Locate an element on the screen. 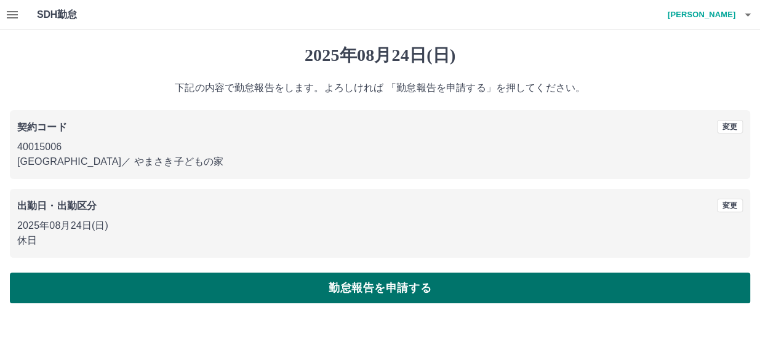  p: 下記の内容で勤怠報告をします。よろしければ 「勤怠報告を申請する」を押してください。 is located at coordinates (380, 88).